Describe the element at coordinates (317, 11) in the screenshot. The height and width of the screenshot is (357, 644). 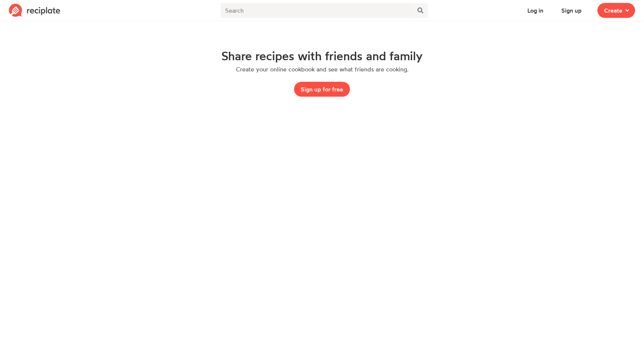
I see `input: Search` at that location.